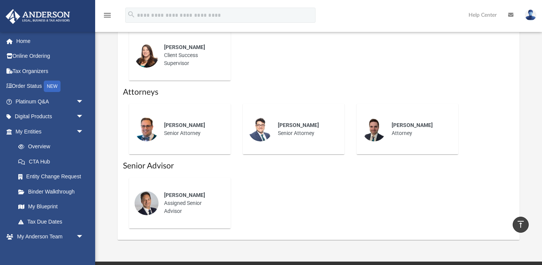 The image size is (542, 265). I want to click on a: Home, so click(50, 41).